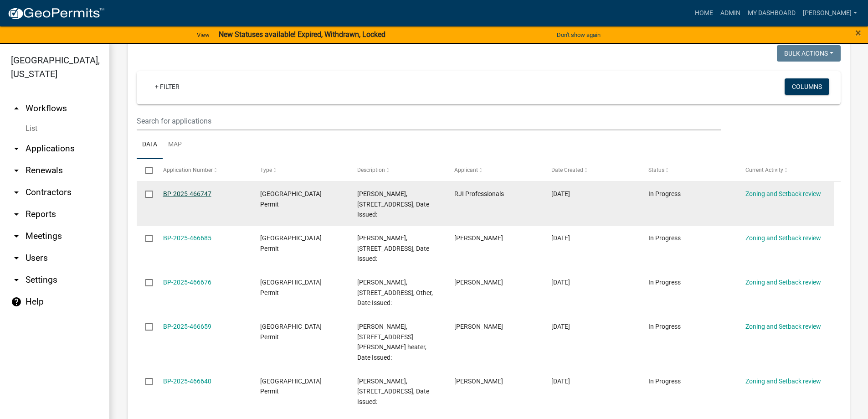 The height and width of the screenshot is (419, 868). What do you see at coordinates (397, 170) in the screenshot?
I see `datatable-header-cell: Description` at bounding box center [397, 170].